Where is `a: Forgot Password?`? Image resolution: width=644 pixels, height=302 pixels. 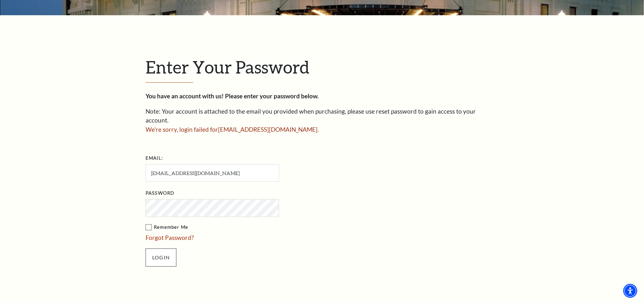 a: Forgot Password? is located at coordinates (170, 237).